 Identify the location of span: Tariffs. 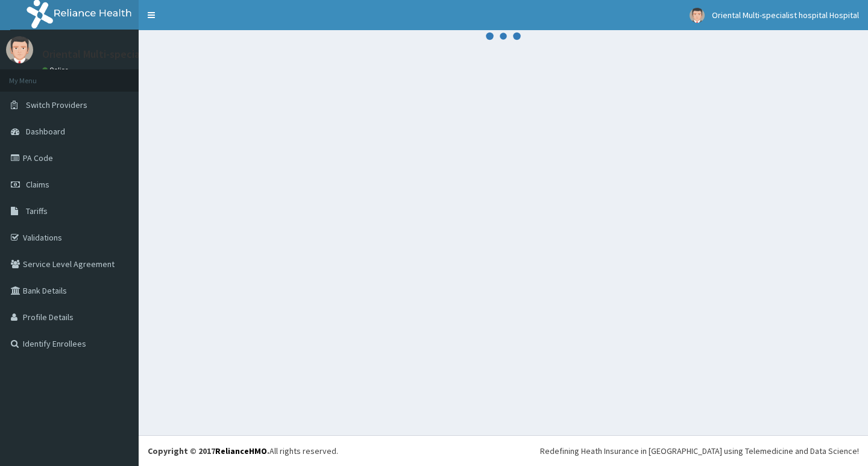
(36, 211).